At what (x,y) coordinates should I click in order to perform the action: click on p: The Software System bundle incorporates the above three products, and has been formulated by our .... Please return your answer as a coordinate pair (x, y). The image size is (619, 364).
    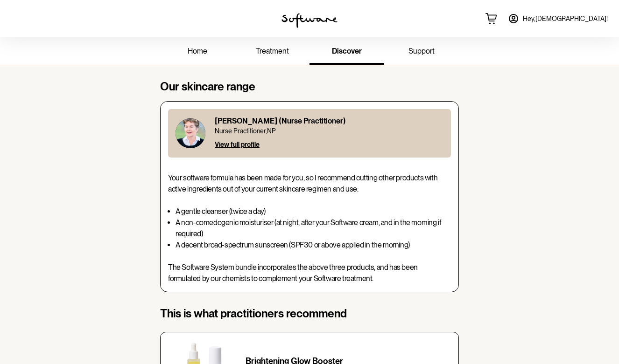
    Looking at the image, I should click on (310, 273).